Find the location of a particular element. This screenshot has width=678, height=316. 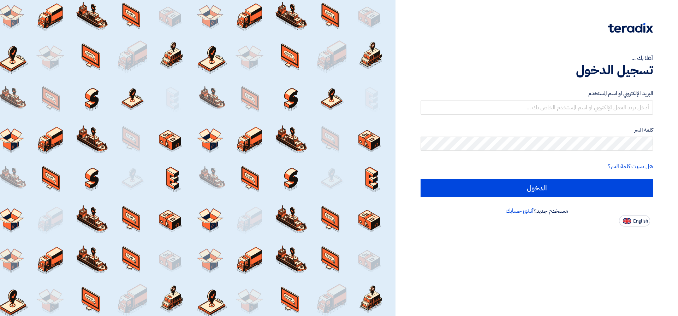

a: أنشئ حسابك is located at coordinates (520, 211).